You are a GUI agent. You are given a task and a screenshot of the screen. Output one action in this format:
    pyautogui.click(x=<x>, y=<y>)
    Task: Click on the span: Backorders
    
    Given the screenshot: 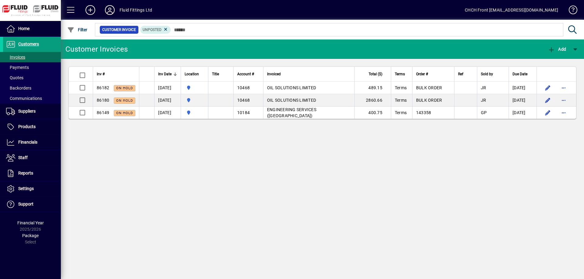 What is the action you would take?
    pyautogui.click(x=19, y=88)
    